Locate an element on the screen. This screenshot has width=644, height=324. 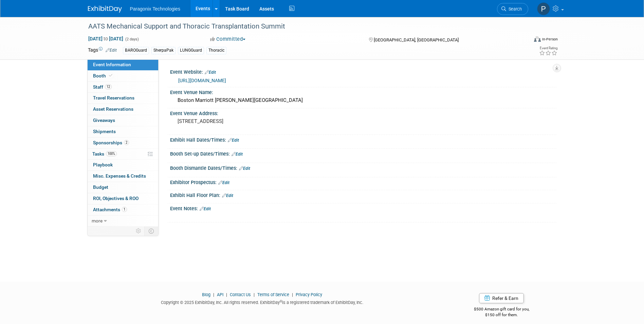
a: Asset Reservations is located at coordinates (123, 109).